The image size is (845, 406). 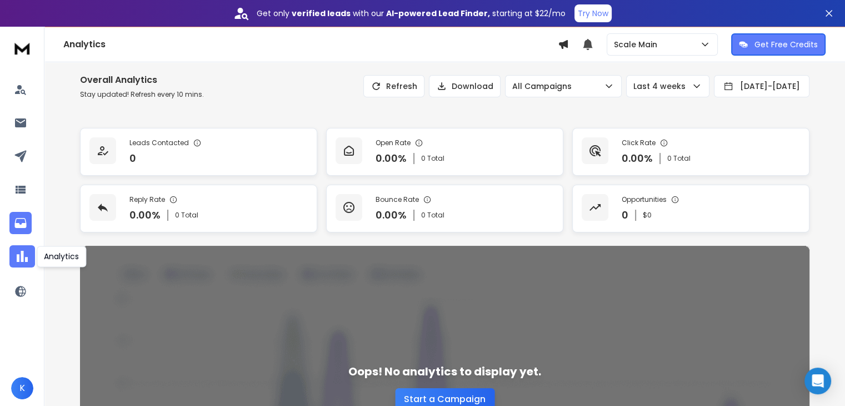 What do you see at coordinates (159, 143) in the screenshot?
I see `p: Leads Contacted` at bounding box center [159, 143].